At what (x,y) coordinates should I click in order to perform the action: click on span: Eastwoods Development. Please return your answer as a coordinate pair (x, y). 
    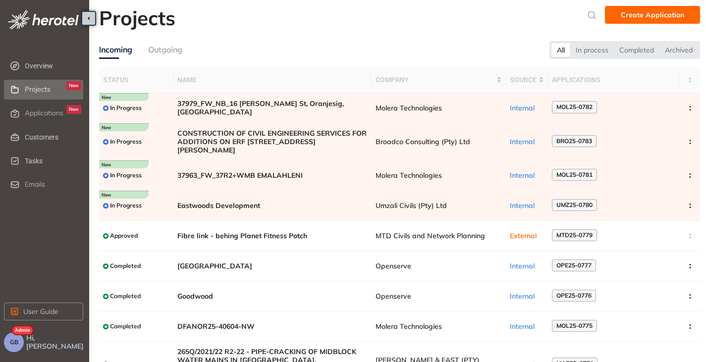
    Looking at the image, I should click on (272, 206).